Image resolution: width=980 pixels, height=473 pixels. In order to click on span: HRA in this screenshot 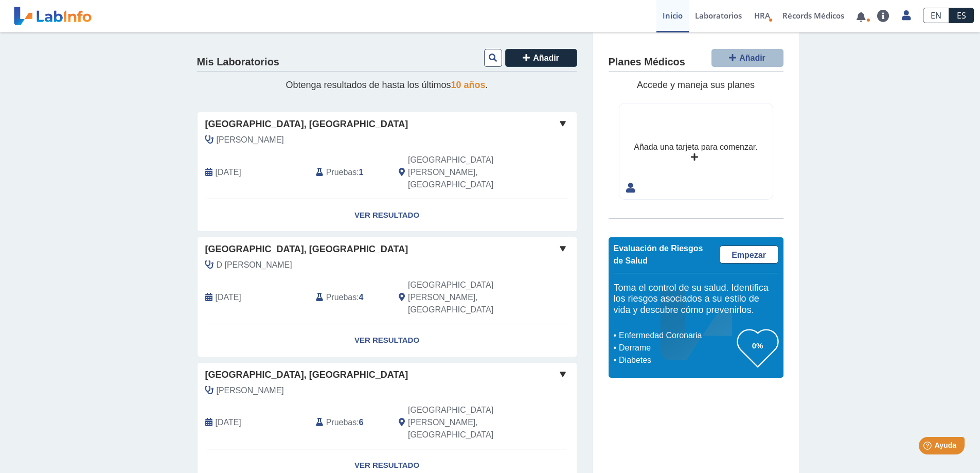, I will do `click(762, 16)`.